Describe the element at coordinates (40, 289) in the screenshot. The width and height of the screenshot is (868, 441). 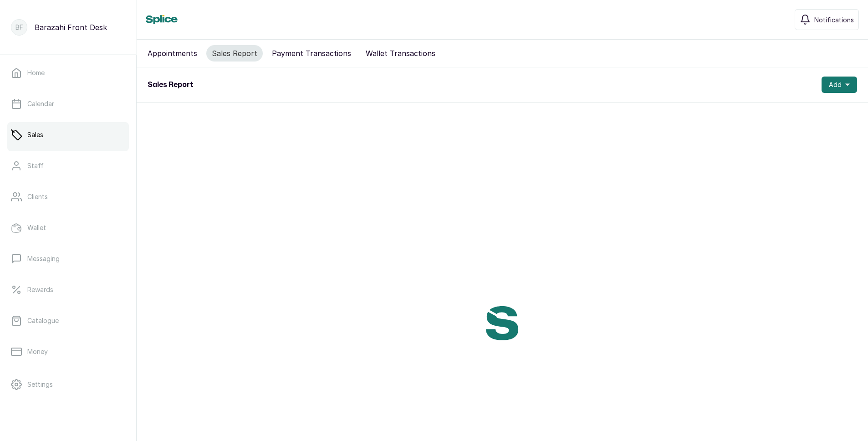
I see `p: Rewards` at that location.